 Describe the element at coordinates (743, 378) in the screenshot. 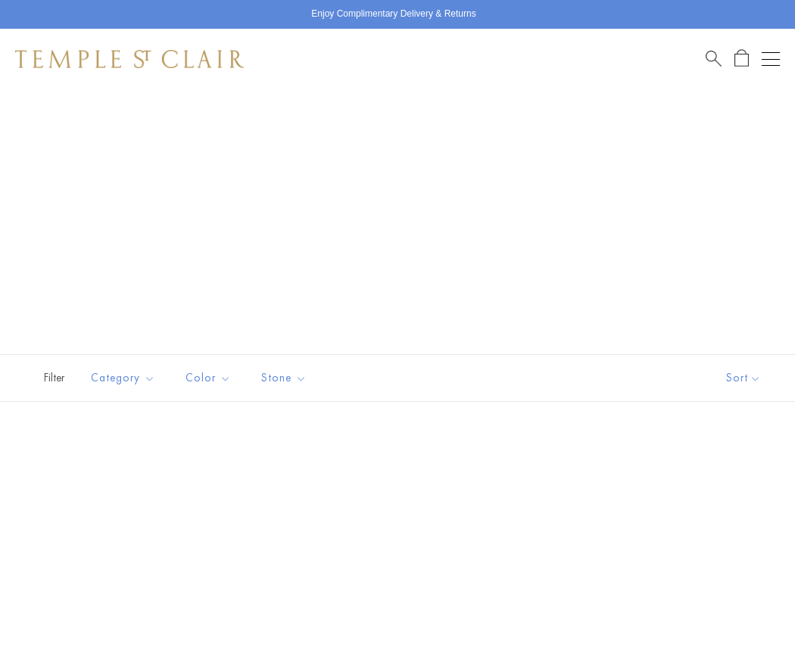

I see `button: Show sort by` at that location.